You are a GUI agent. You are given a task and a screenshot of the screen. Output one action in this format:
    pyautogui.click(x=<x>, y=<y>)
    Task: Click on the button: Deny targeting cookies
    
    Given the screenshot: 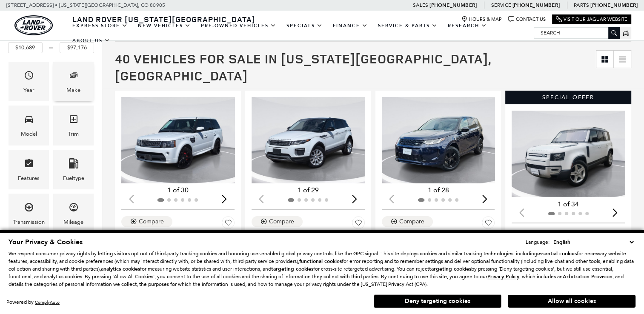 What is the action you would take?
    pyautogui.click(x=437, y=301)
    